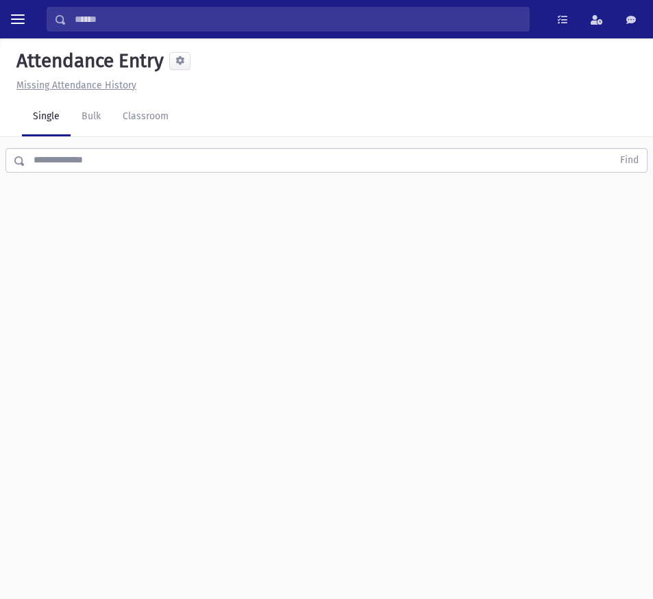 The width and height of the screenshot is (653, 599). What do you see at coordinates (145, 117) in the screenshot?
I see `a: Classroom` at bounding box center [145, 117].